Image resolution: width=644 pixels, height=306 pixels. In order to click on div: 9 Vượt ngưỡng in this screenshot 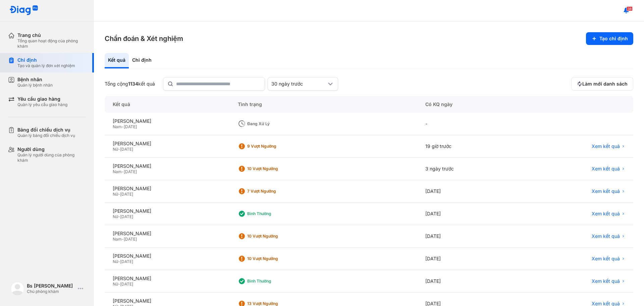, I will do `click(274, 147)`.